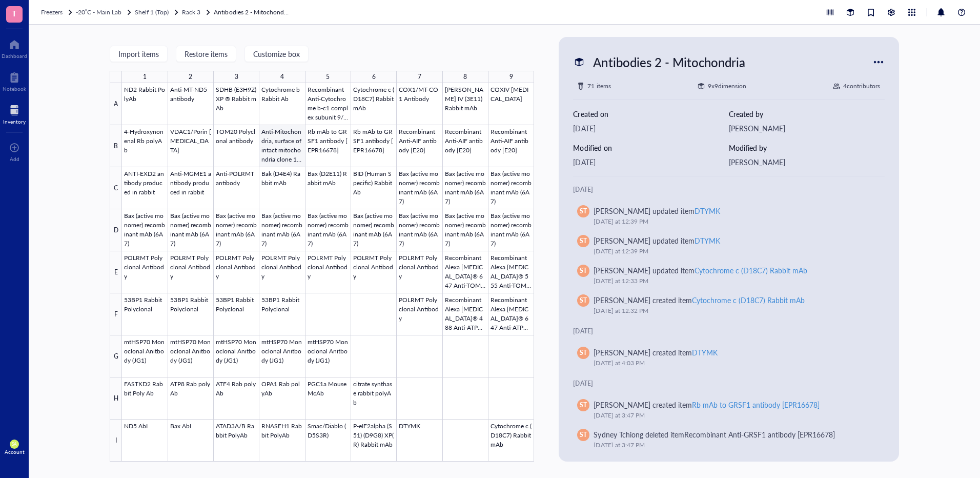 The height and width of the screenshot is (478, 980). What do you see at coordinates (190, 77) in the screenshot?
I see `div: 2` at bounding box center [190, 77].